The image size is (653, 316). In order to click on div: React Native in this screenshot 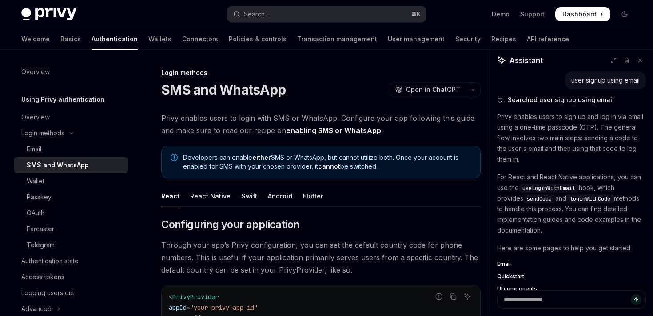, I will do `click(210, 196)`.